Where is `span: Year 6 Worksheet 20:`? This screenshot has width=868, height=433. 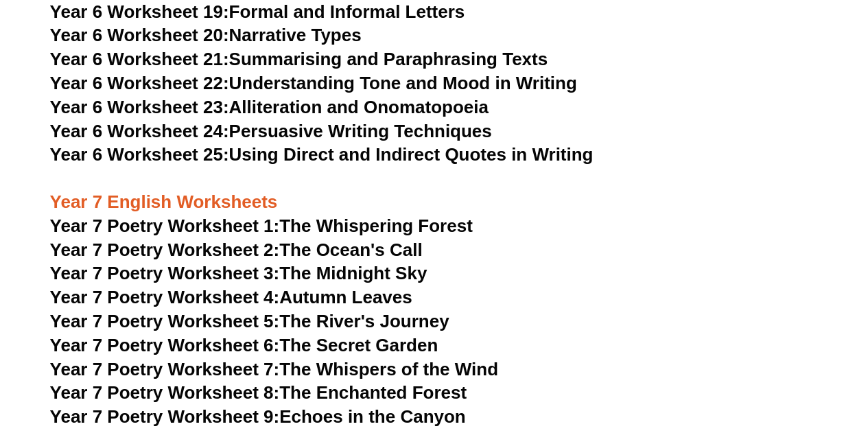
span: Year 6 Worksheet 20: is located at coordinates (140, 35).